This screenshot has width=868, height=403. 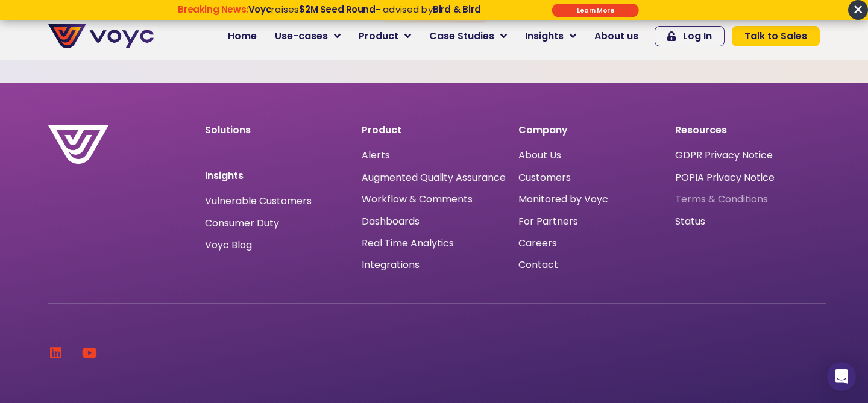 What do you see at coordinates (101, 36) in the screenshot?
I see `img: voyc-full-logo` at bounding box center [101, 36].